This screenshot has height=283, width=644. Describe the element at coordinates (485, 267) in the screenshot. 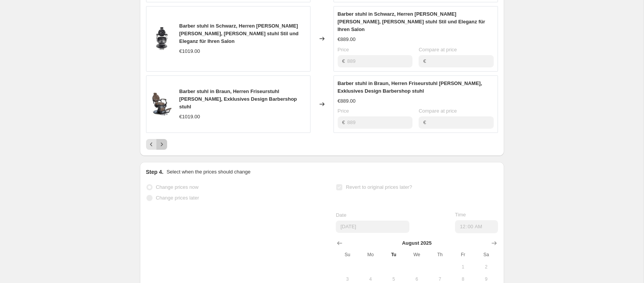

I see `button: Saturday August 2 2025` at that location.